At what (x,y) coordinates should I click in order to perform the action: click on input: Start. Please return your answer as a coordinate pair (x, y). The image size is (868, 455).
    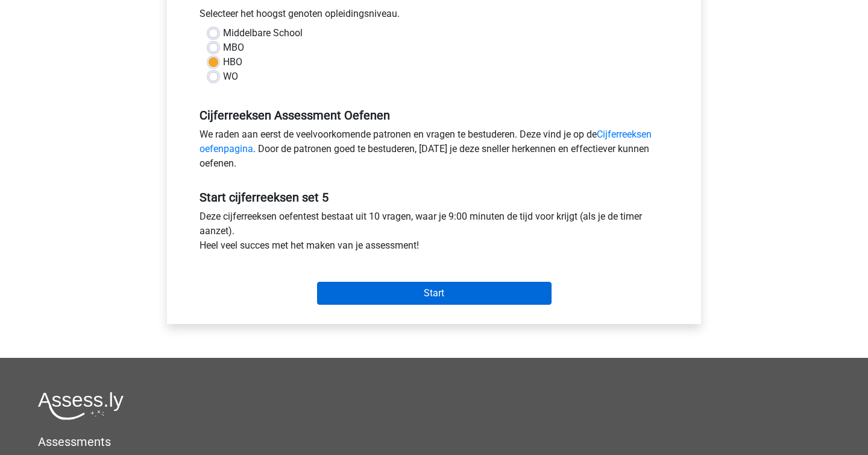
    Looking at the image, I should click on (434, 294).